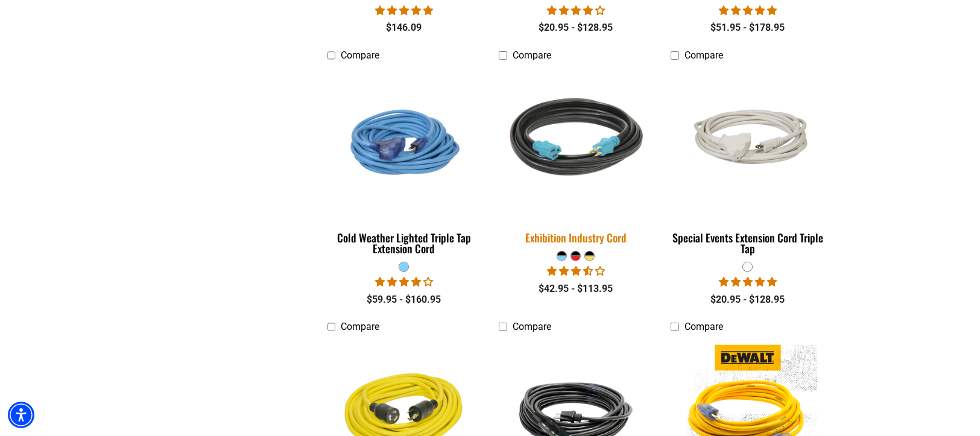 Image resolution: width=980 pixels, height=436 pixels. Describe the element at coordinates (576, 10) in the screenshot. I see `span: 3.75 stars` at that location.